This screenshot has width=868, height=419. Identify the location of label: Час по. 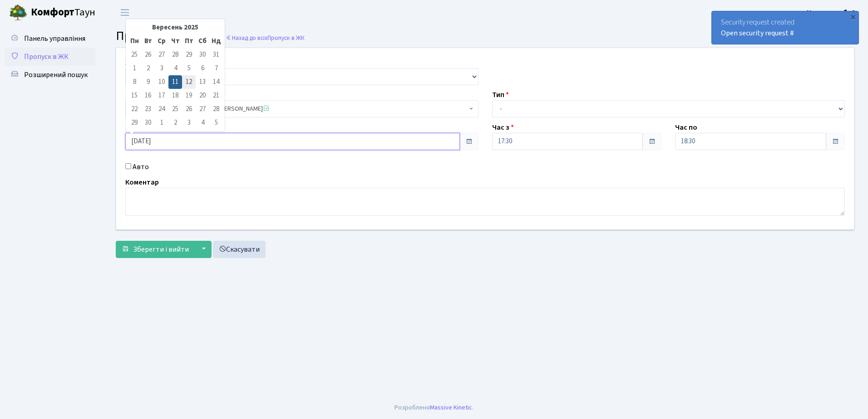
(686, 127).